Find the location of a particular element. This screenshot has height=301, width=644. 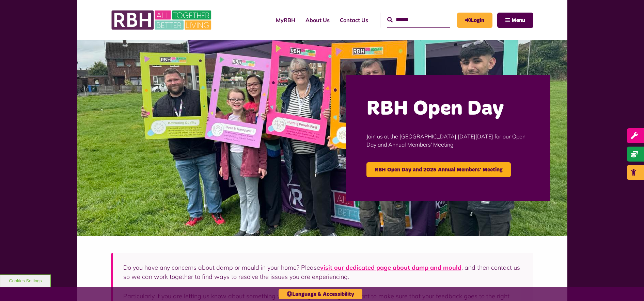

img: RBH is located at coordinates (162, 20).